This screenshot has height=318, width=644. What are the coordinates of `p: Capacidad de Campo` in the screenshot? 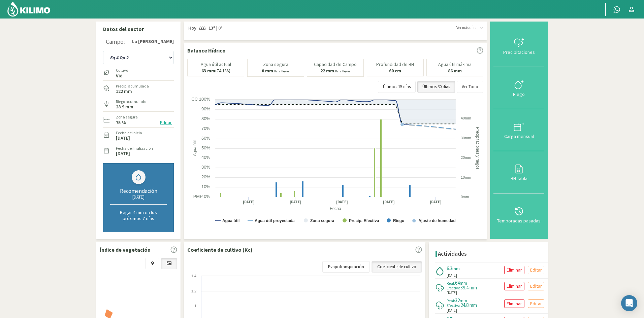 It's located at (335, 65).